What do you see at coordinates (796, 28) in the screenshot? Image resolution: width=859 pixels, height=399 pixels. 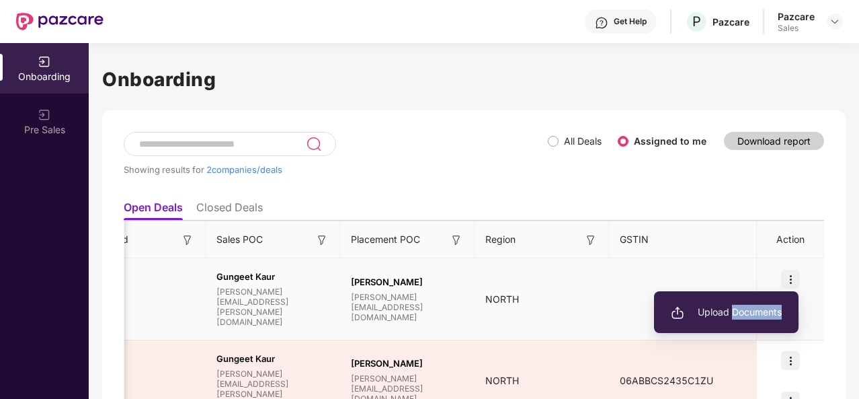 I see `div: Sales` at bounding box center [796, 28].